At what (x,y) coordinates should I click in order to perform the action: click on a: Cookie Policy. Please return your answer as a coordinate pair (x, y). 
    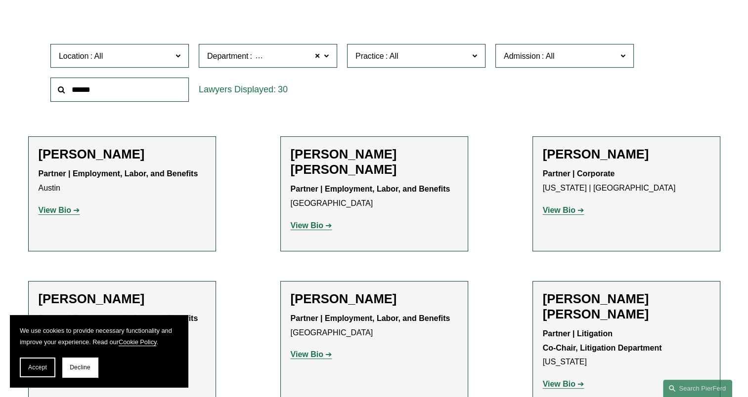
    Looking at the image, I should click on (137, 342).